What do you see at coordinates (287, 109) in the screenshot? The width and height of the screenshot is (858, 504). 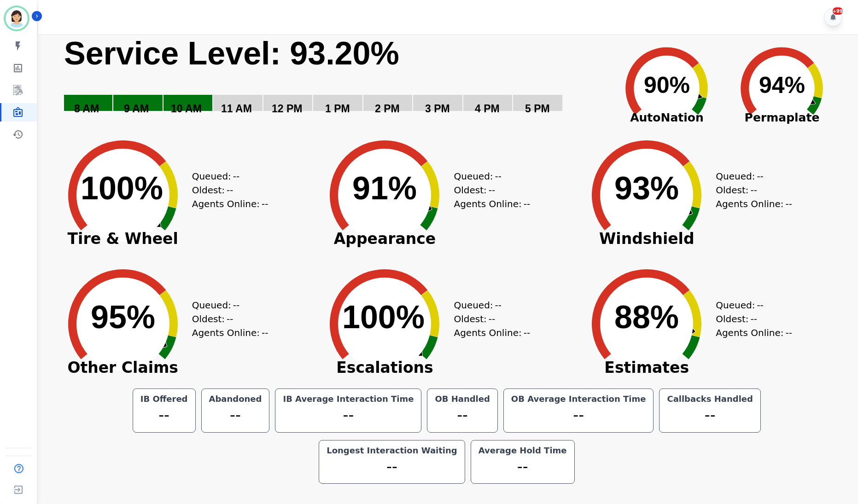 I see `text: 12 PM` at bounding box center [287, 109].